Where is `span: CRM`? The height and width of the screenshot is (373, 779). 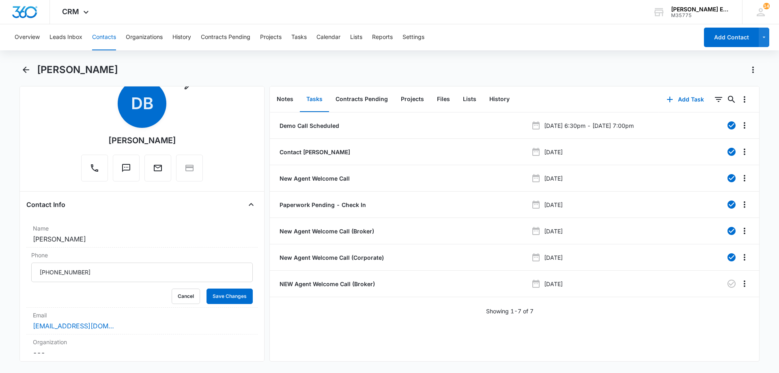 span: CRM is located at coordinates (71, 11).